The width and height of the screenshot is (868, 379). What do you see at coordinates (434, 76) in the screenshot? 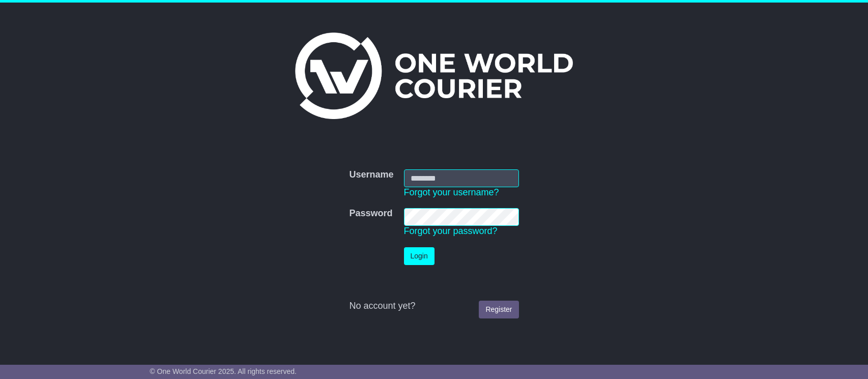
I see `img: One World` at bounding box center [434, 76].